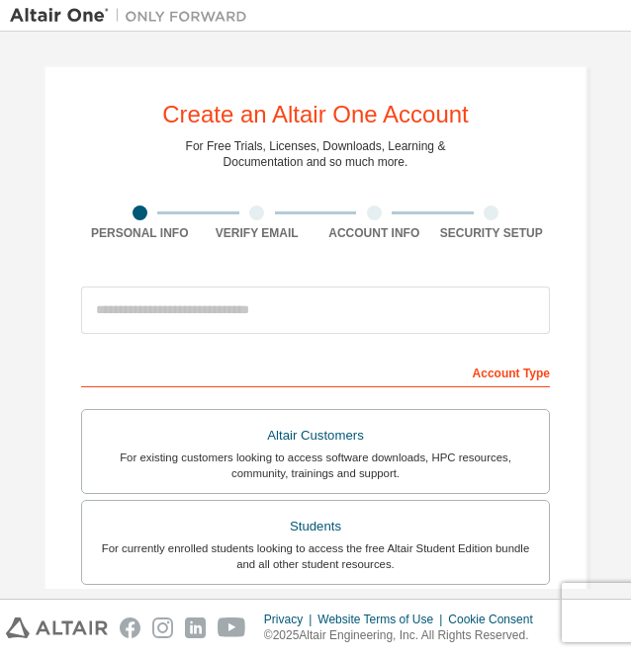 This screenshot has height=656, width=631. Describe the element at coordinates (133, 16) in the screenshot. I see `img: Altair One` at that location.